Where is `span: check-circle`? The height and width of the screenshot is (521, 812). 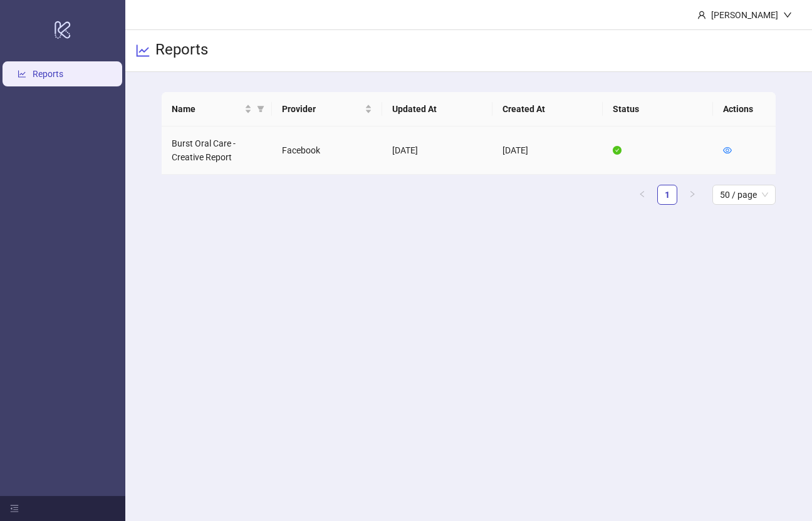 span: check-circle is located at coordinates (617, 150).